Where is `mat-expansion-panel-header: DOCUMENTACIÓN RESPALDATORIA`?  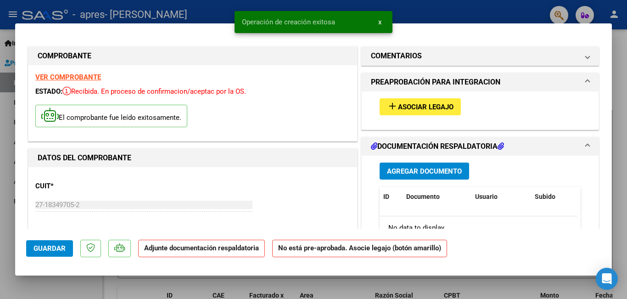
mat-expansion-panel-header: DOCUMENTACIÓN RESPALDATORIA is located at coordinates (480, 147).